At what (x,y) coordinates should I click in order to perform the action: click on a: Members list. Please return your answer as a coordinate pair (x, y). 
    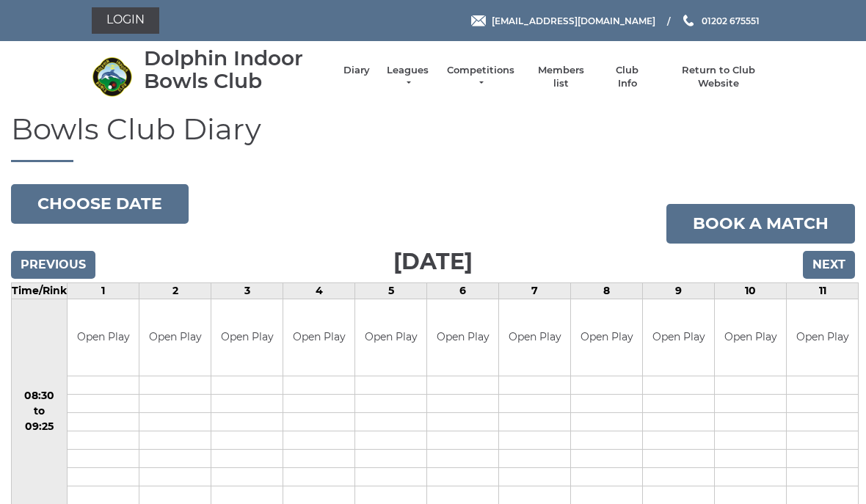
    Looking at the image, I should click on (560, 77).